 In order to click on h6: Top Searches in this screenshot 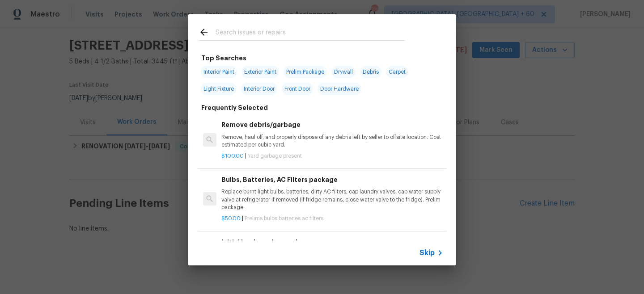, I will do `click(224, 58)`.